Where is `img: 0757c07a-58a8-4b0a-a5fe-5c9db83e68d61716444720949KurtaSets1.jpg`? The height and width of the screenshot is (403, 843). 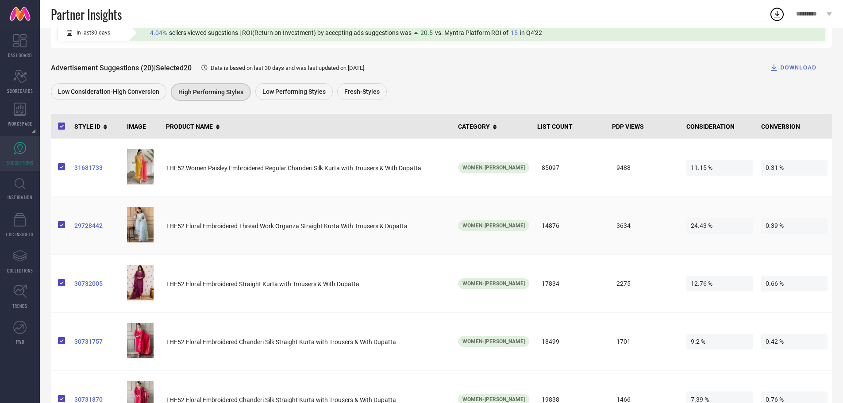
img: 0757c07a-58a8-4b0a-a5fe-5c9db83e68d61716444720949KurtaSets1.jpg is located at coordinates (140, 225).